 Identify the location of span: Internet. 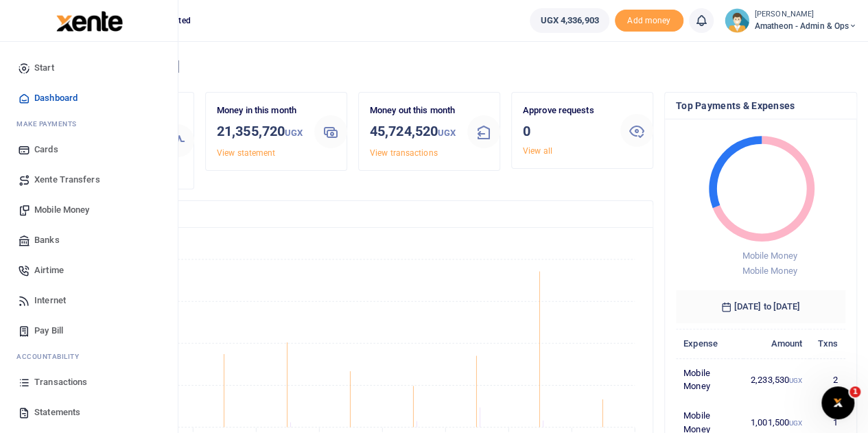
(50, 301).